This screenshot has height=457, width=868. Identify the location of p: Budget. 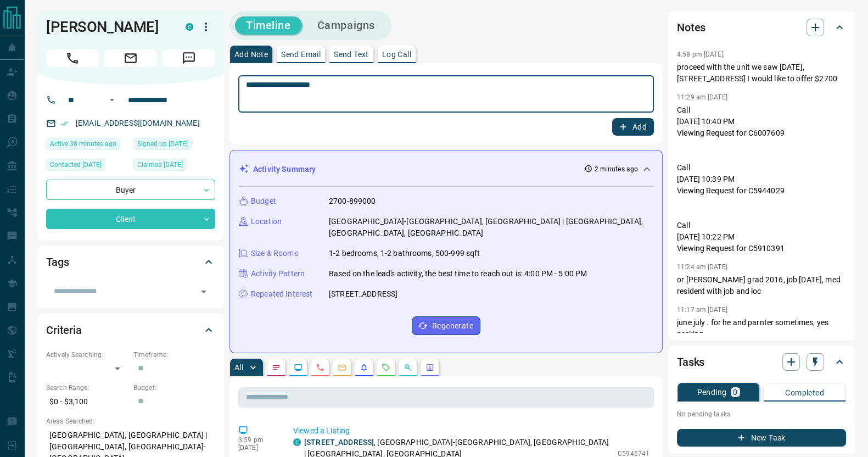
(264, 201).